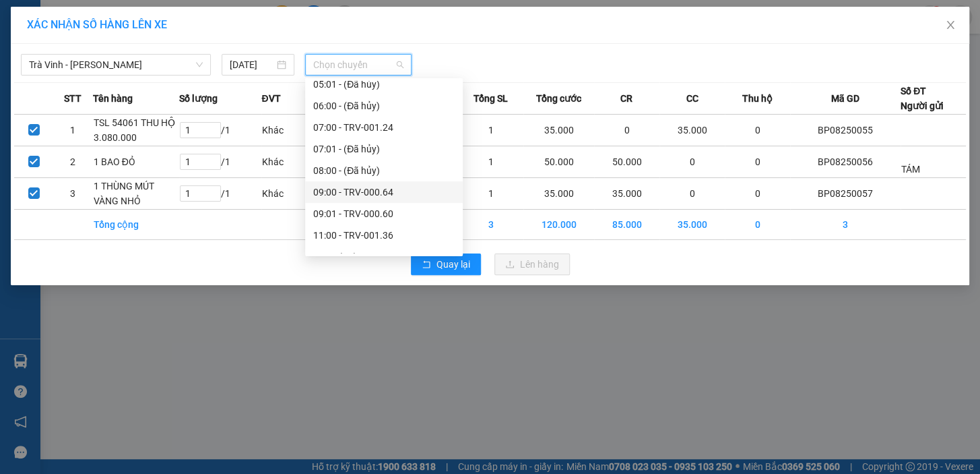  Describe the element at coordinates (271, 98) in the screenshot. I see `span: ĐVT` at that location.